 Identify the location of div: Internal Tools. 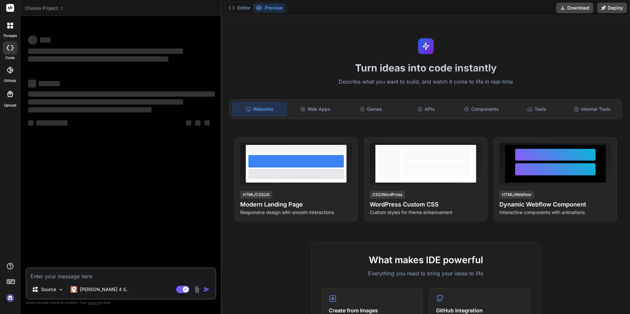
(592, 109).